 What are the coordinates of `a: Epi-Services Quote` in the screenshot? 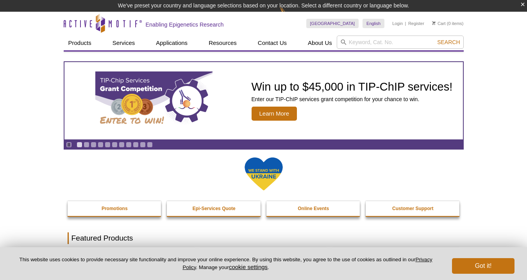 It's located at (214, 209).